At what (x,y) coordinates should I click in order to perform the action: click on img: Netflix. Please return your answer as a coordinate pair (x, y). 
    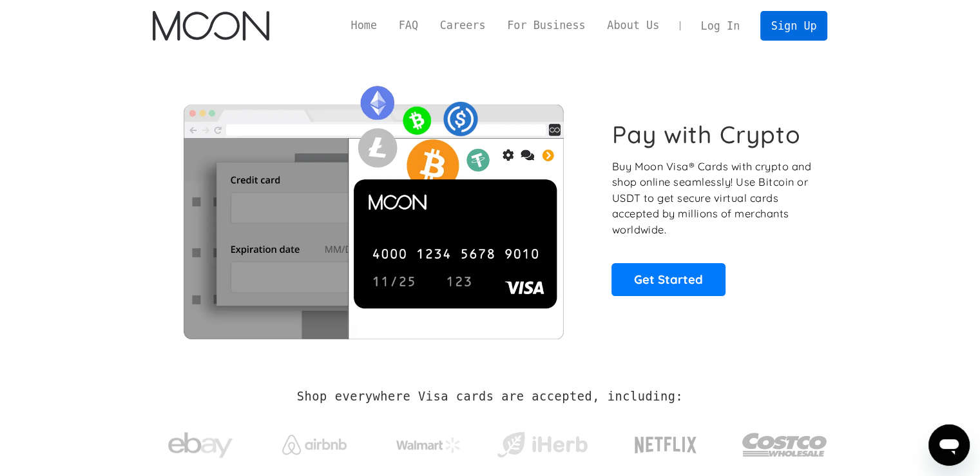
    Looking at the image, I should click on (666, 445).